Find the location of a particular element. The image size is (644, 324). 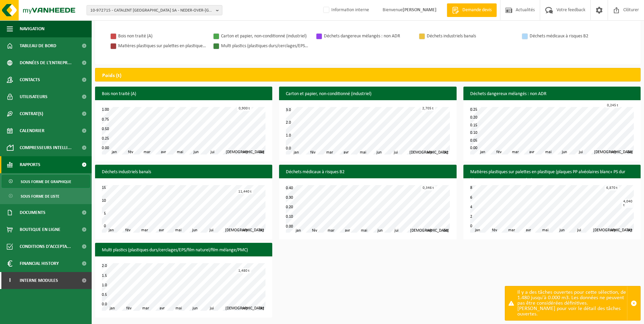

div: 11,440 t is located at coordinates (245, 192).